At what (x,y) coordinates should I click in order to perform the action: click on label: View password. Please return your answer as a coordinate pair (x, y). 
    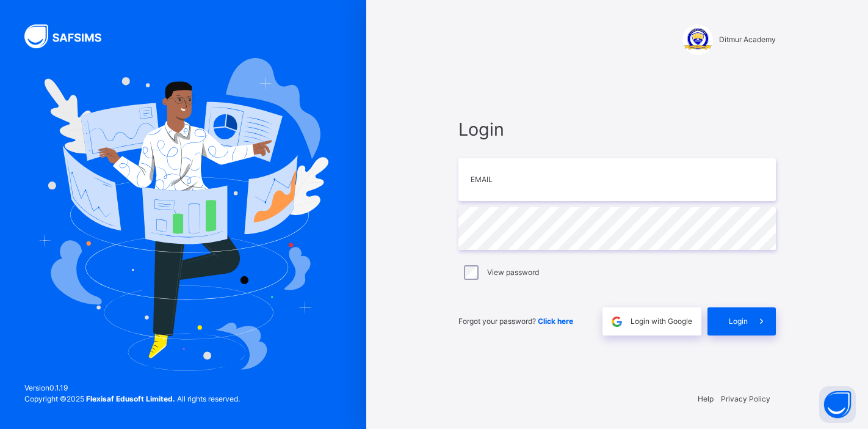
    Looking at the image, I should click on (512, 272).